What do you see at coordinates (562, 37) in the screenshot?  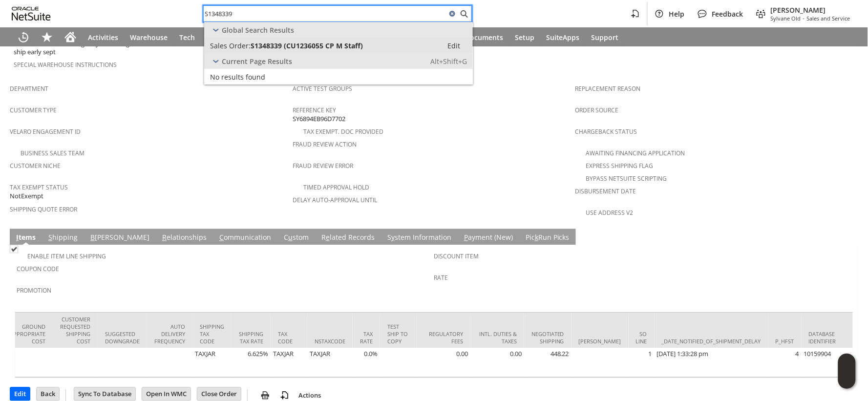 I see `a: SuiteApps` at bounding box center [562, 37].